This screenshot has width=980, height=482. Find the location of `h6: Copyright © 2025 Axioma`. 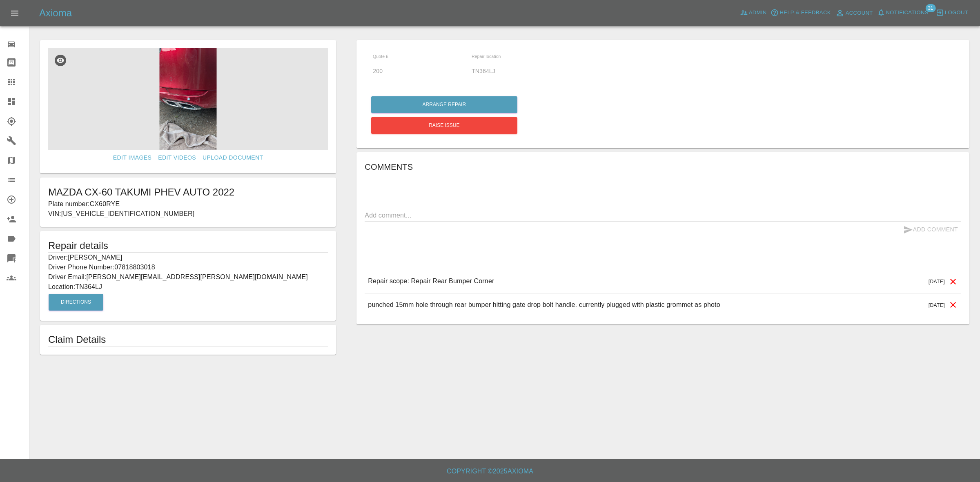

h6: Copyright © 2025 Axioma is located at coordinates (490, 472).